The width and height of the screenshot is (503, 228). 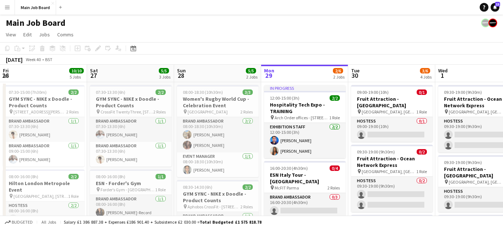 I want to click on span: Edit, so click(x=27, y=35).